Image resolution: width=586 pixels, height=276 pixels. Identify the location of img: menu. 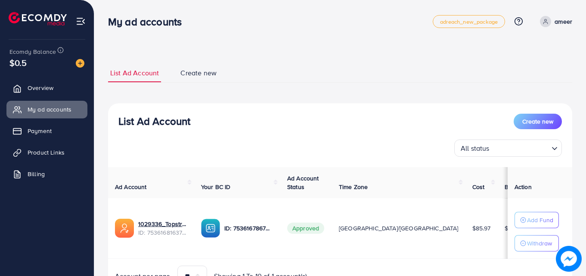
(81, 21).